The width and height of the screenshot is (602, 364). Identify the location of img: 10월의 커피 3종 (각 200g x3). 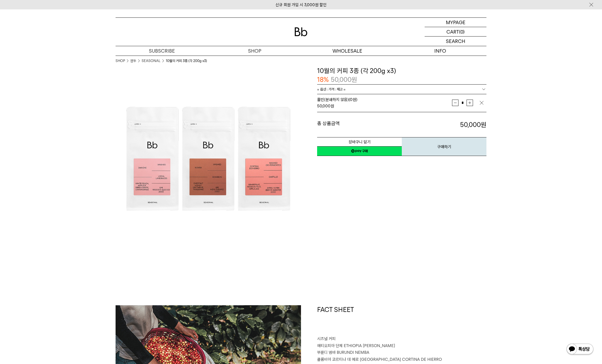
(208, 159).